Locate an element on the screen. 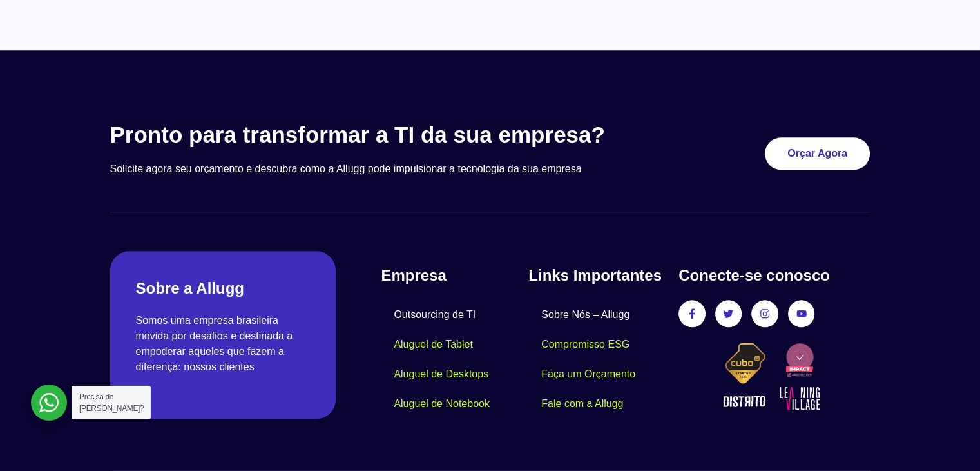 The image size is (980, 471). a: Aluguel de Desktops is located at coordinates (441, 374).